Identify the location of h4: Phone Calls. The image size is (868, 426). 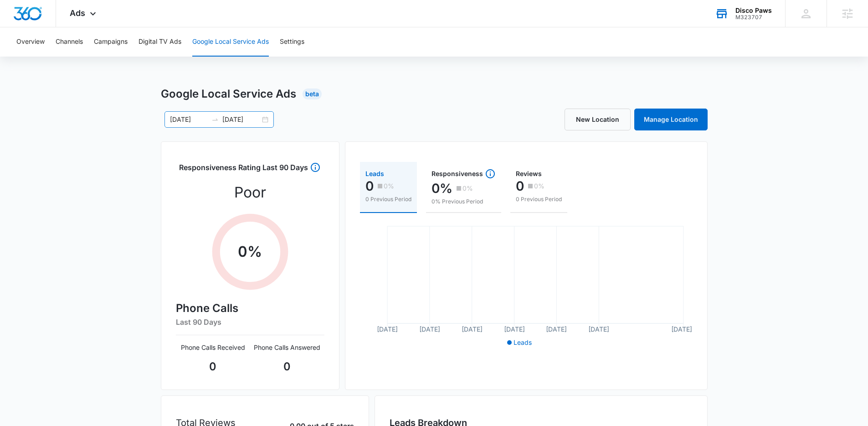
(250, 308).